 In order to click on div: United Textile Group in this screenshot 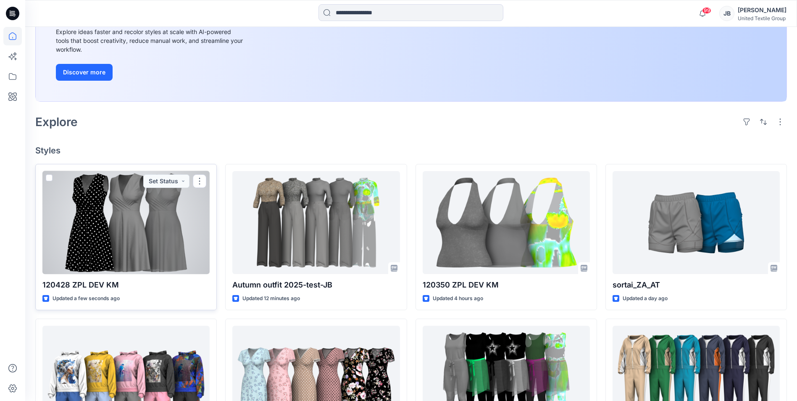, I will do `click(763, 18)`.